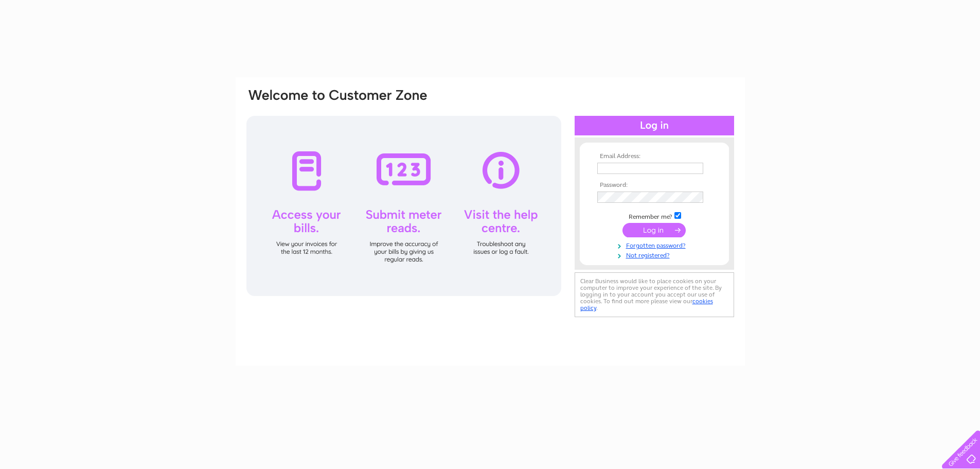 The image size is (980, 469). Describe the element at coordinates (654, 156) in the screenshot. I see `th: Email Address:` at that location.